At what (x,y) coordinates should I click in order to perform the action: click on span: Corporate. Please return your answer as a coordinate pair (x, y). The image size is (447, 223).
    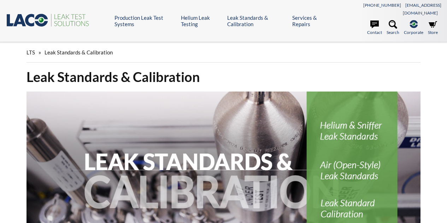
    Looking at the image, I should click on (414, 32).